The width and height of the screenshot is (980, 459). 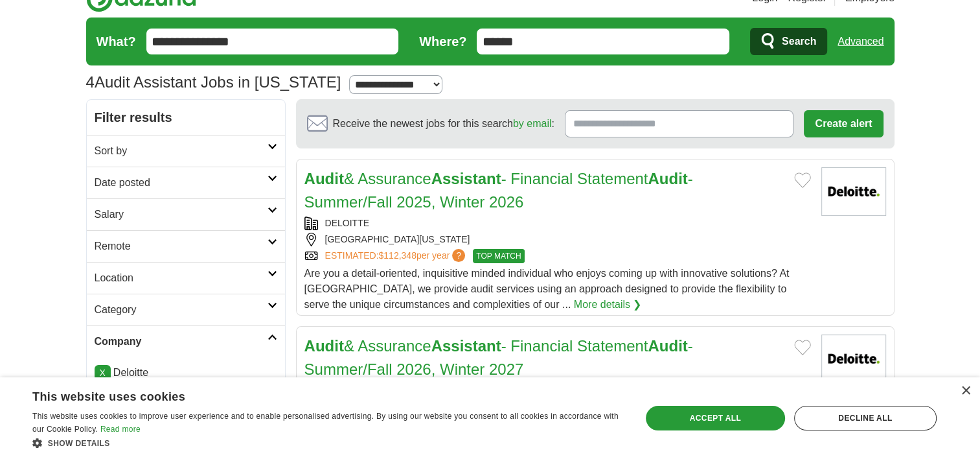 What do you see at coordinates (79, 443) in the screenshot?
I see `span: Show details` at bounding box center [79, 443].